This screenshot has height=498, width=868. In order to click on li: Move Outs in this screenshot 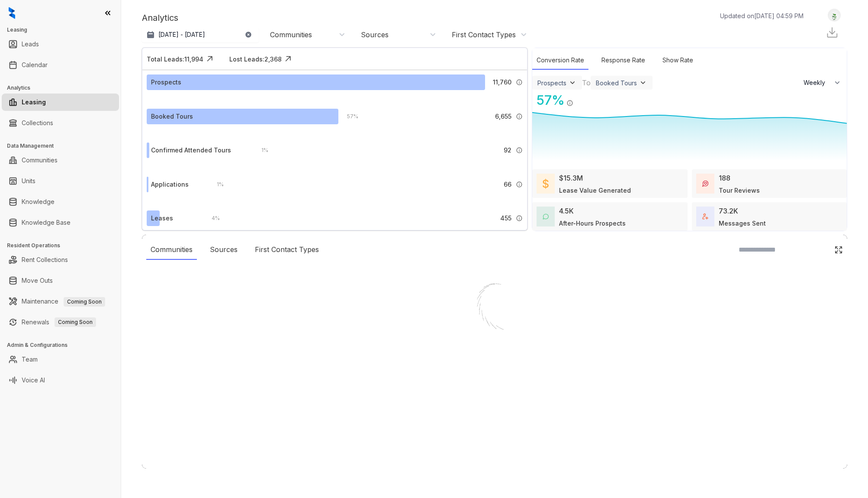, I will do `click(60, 281)`.